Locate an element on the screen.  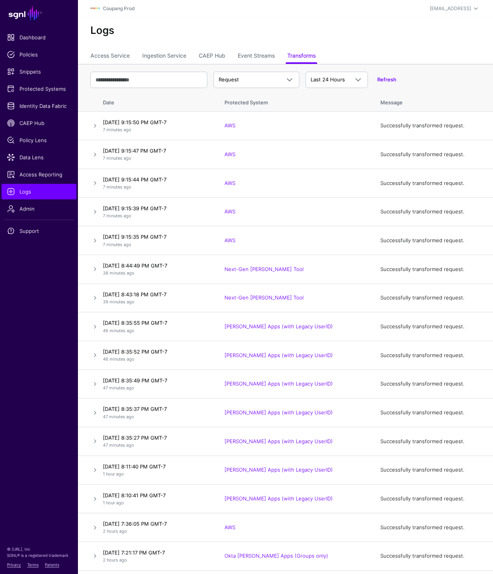
a: Ingestion Service is located at coordinates (164, 56).